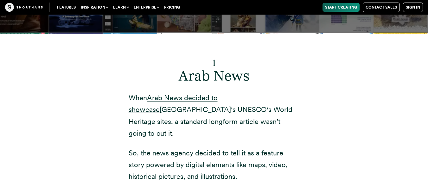 The image size is (428, 190). I want to click on a: Start Creating, so click(341, 7).